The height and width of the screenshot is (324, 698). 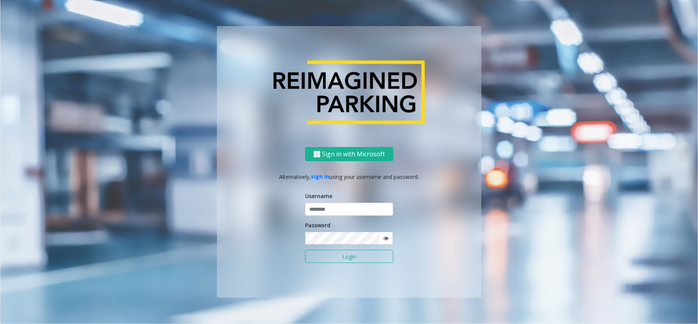 What do you see at coordinates (318, 225) in the screenshot?
I see `label: Password` at bounding box center [318, 225].